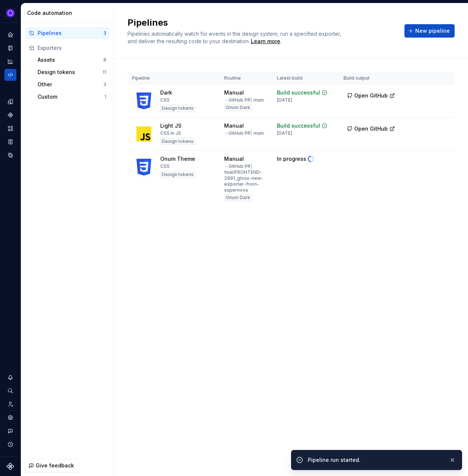  I want to click on div: Home, so click(10, 35).